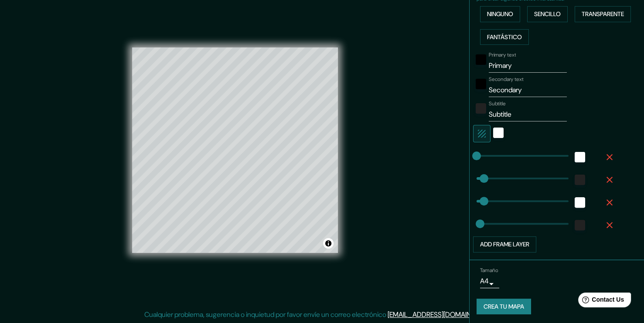 This screenshot has height=323, width=644. Describe the element at coordinates (500, 14) in the screenshot. I see `button: Ninguno` at that location.